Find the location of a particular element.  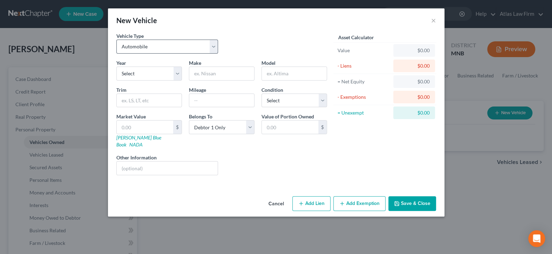

div: Value is located at coordinates (364, 50).